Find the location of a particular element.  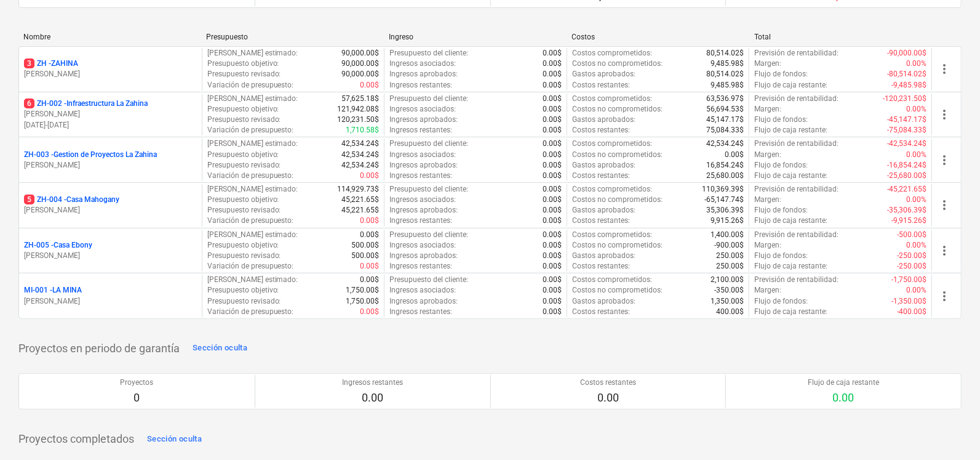

p: 500.00$ is located at coordinates (365, 245).